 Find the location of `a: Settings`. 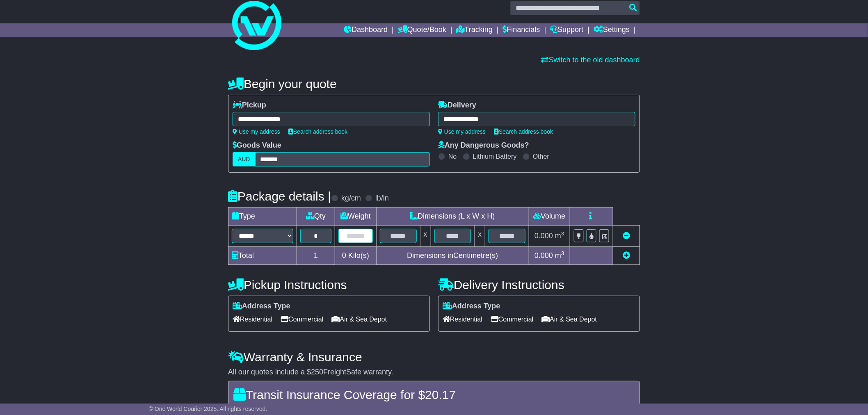

a: Settings is located at coordinates (612, 30).